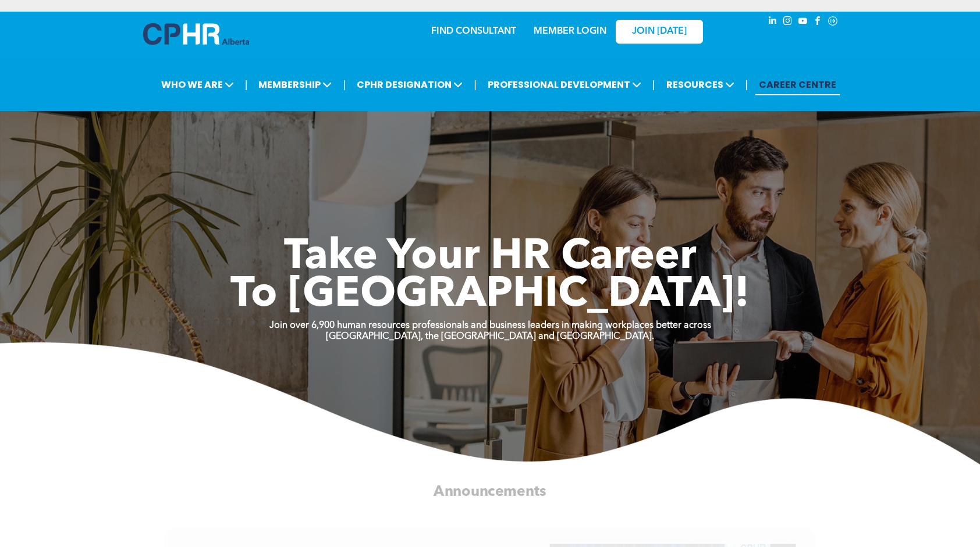  Describe the element at coordinates (797, 84) in the screenshot. I see `a: CAREER CENTRE` at that location.